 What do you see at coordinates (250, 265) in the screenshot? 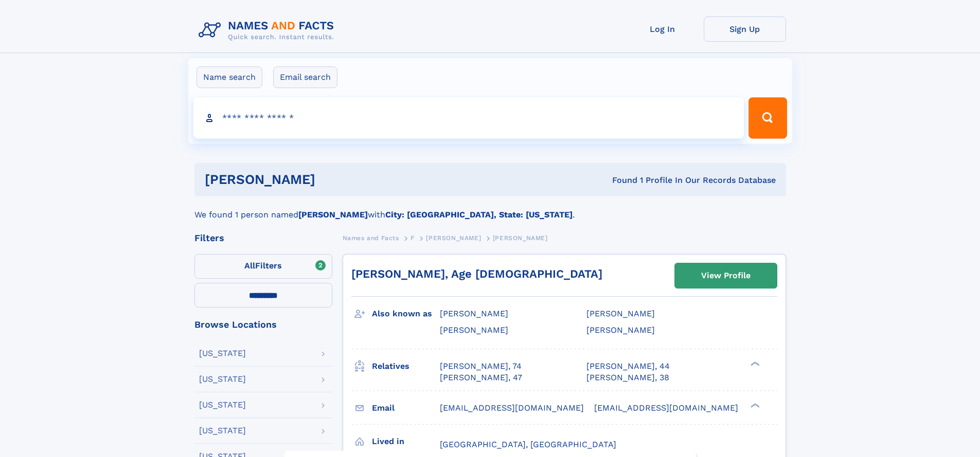
I see `span: All` at bounding box center [250, 265].